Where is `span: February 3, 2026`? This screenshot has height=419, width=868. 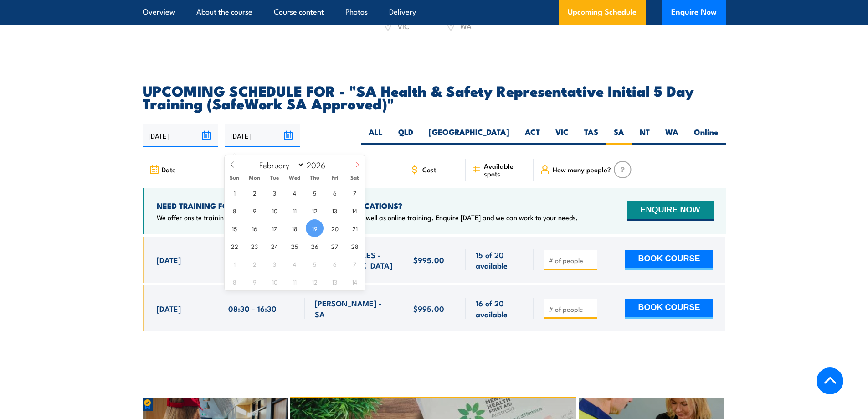 span: February 3, 2026 is located at coordinates (275, 192).